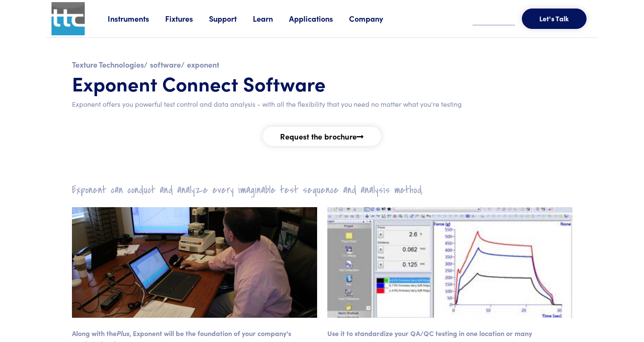 Image resolution: width=644 pixels, height=342 pixels. Describe the element at coordinates (322, 136) in the screenshot. I see `a: Request the brochure` at that location.